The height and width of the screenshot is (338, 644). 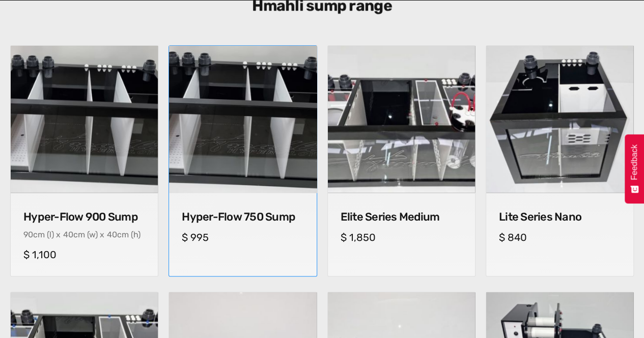 I want to click on img: Hyper-Flow 750 Sump, so click(x=243, y=120).